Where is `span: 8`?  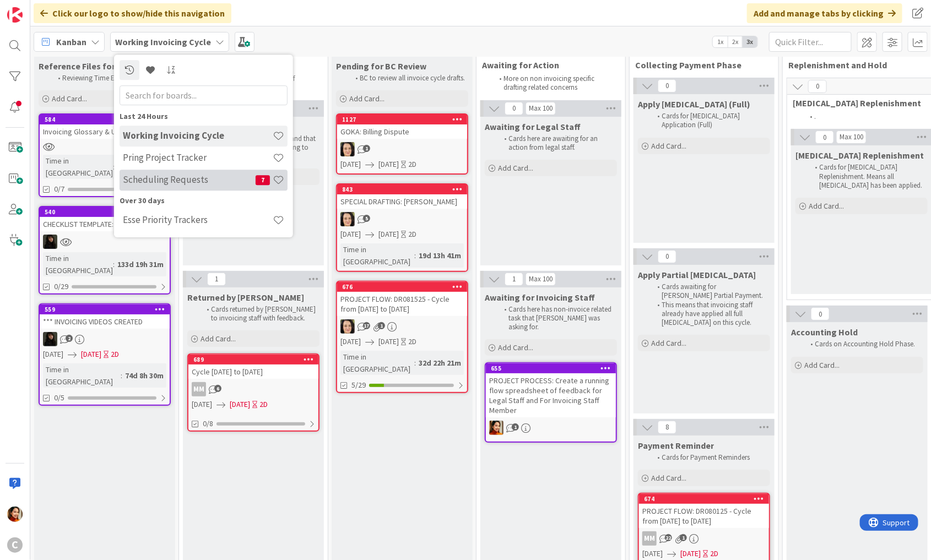
span: 8 is located at coordinates (667, 427).